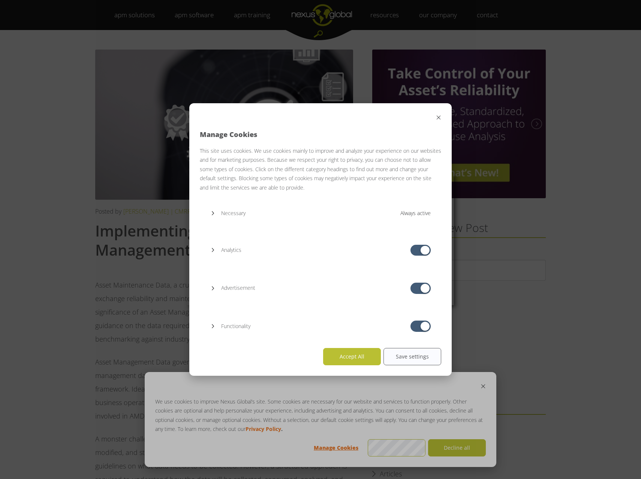  Describe the element at coordinates (321, 169) in the screenshot. I see `p: This site uses cookies. We use cookies mainly to improve and analyze your experience on our websi...` at that location.